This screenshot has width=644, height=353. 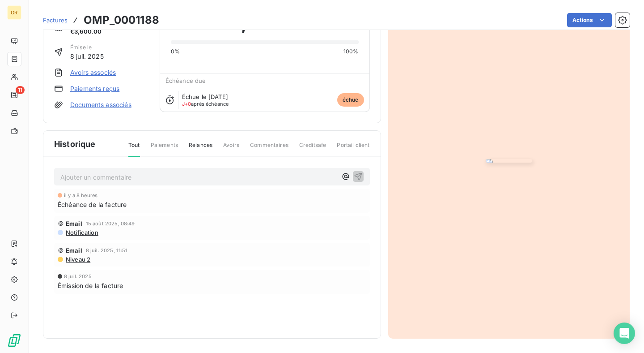 I want to click on span: 0%, so click(x=175, y=52).